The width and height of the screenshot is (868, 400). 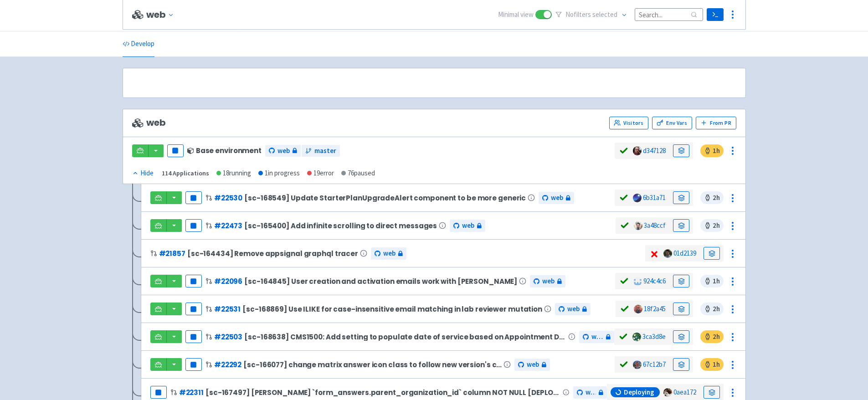 I want to click on a: Develop, so click(x=139, y=44).